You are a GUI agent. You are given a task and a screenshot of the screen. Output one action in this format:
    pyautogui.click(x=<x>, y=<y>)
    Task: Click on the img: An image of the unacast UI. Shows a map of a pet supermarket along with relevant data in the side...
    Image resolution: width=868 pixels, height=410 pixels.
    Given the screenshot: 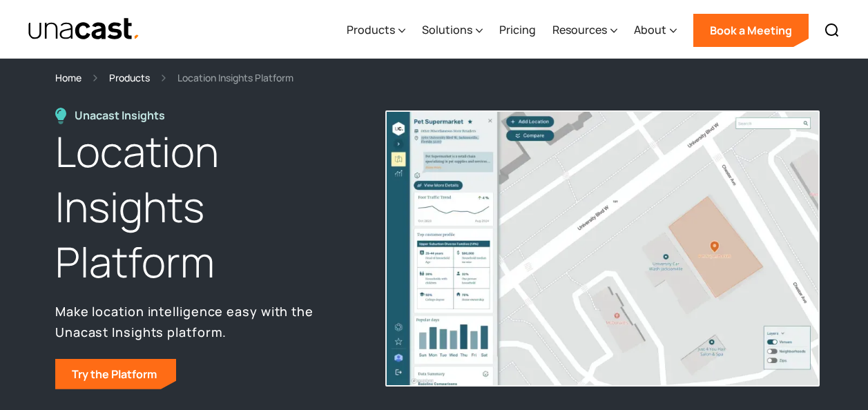 What is the action you would take?
    pyautogui.click(x=602, y=249)
    